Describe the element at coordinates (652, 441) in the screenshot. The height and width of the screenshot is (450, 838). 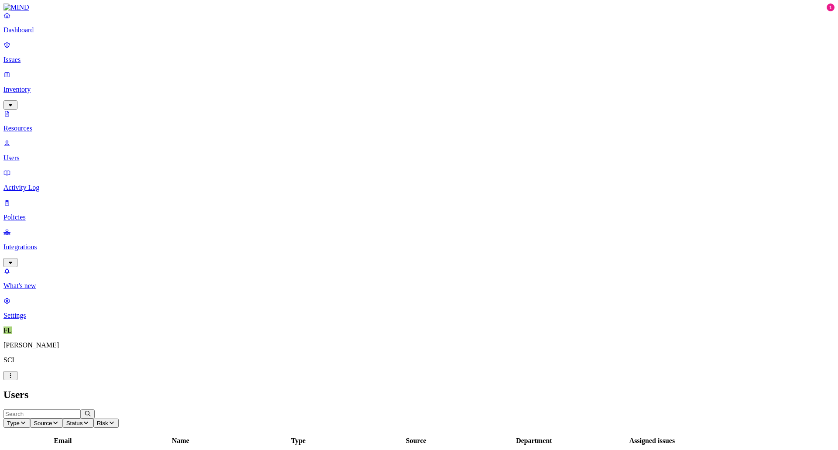
I see `div: Assigned issues` at that location.